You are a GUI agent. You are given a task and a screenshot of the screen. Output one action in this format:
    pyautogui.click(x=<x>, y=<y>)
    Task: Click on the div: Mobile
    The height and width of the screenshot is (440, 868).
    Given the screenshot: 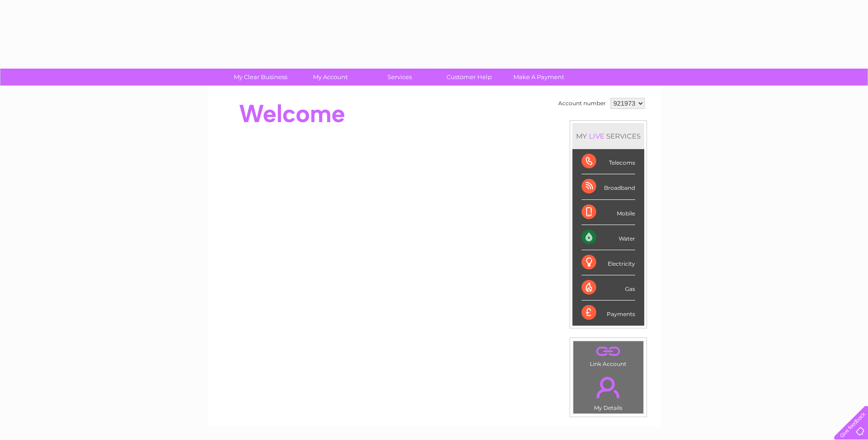 What is the action you would take?
    pyautogui.click(x=608, y=212)
    